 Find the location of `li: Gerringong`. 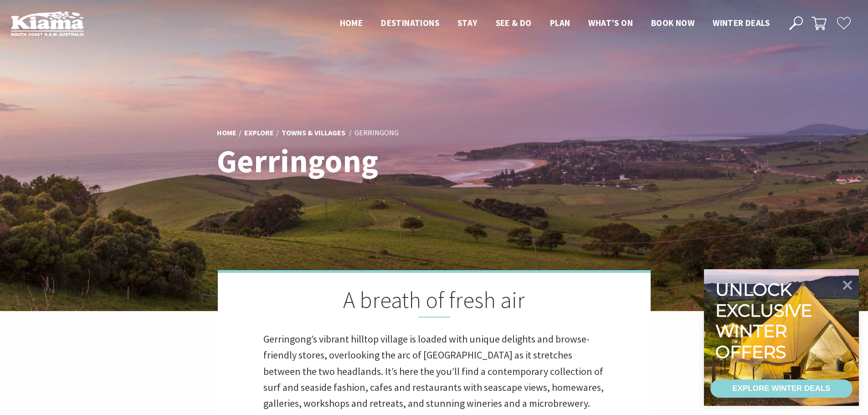

li: Gerringong is located at coordinates (376, 133).